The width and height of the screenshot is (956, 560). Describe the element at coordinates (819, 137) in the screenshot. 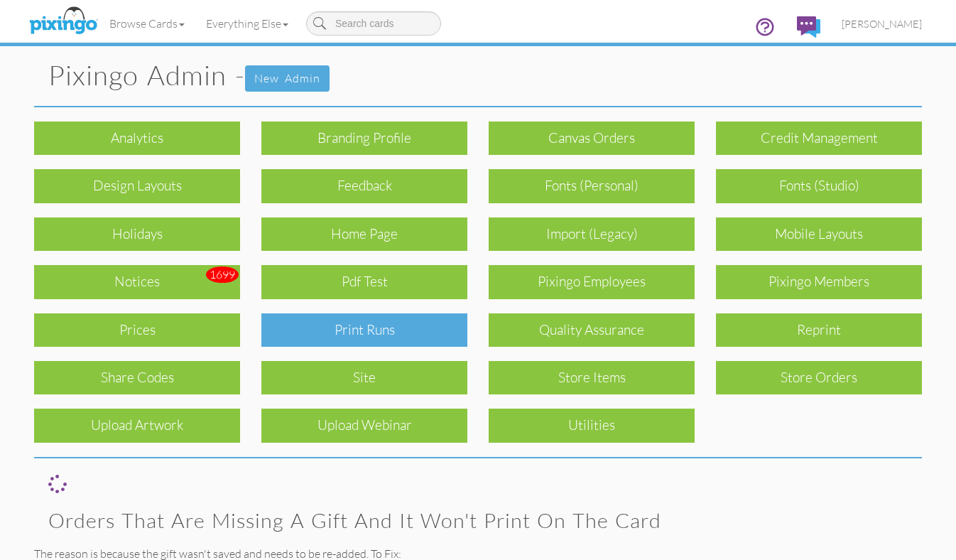

I see `div: Credit Management` at that location.